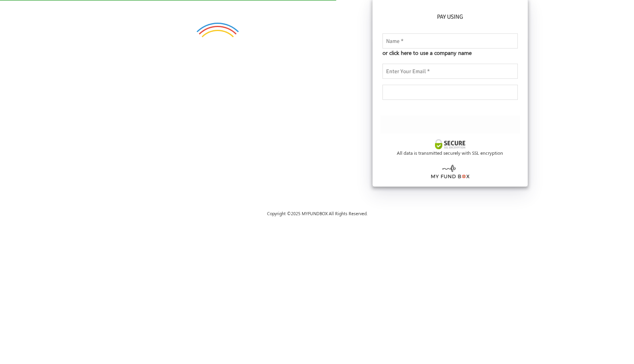 This screenshot has width=634, height=364. What do you see at coordinates (450, 71) in the screenshot?
I see `input: Enter Your Email *` at bounding box center [450, 71].